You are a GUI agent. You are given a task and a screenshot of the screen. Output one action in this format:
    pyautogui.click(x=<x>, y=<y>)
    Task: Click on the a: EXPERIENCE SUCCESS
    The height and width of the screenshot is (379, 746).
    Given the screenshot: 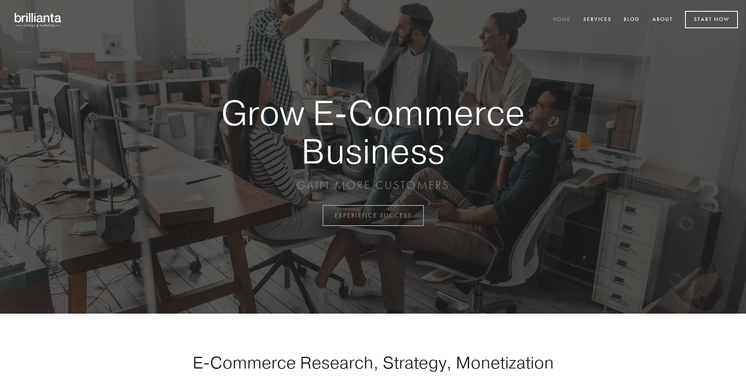 What is the action you would take?
    pyautogui.click(x=373, y=216)
    